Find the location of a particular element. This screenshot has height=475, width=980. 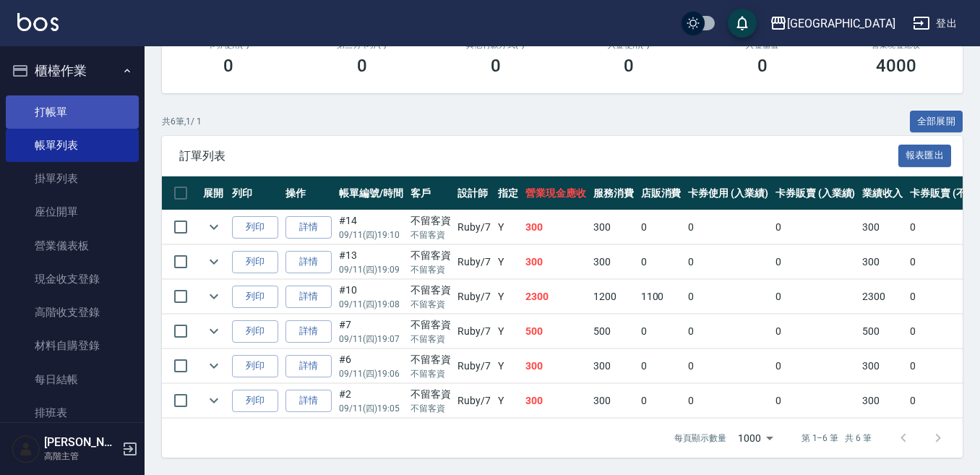

p: 09/11 (四) 19:09 is located at coordinates (371, 270).